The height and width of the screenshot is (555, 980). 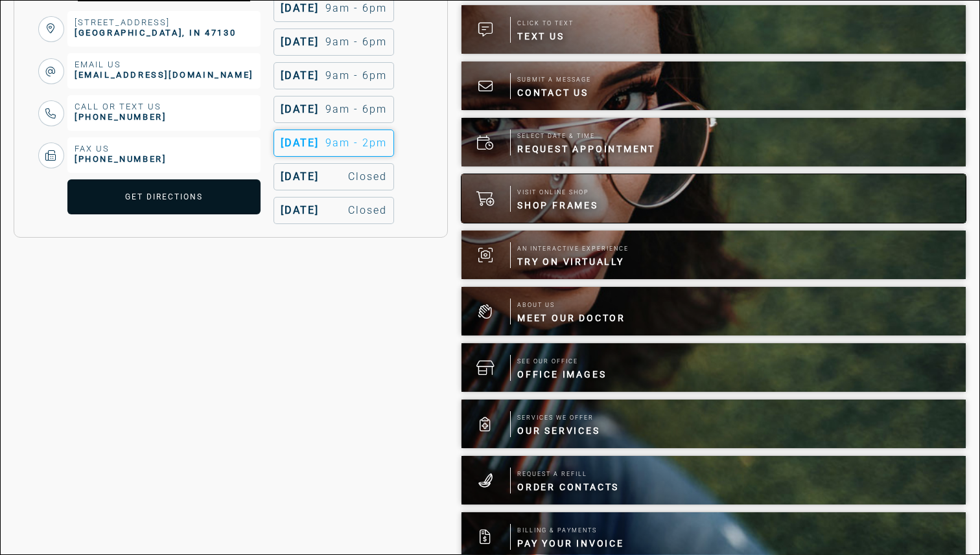 What do you see at coordinates (554, 80) in the screenshot?
I see `span: Submit a Message` at bounding box center [554, 80].